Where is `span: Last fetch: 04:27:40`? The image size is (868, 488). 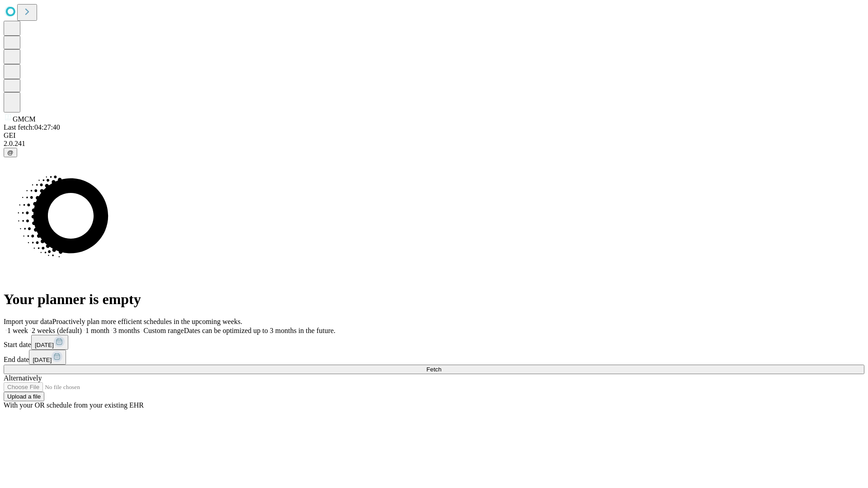
span: Last fetch: 04:27:40 is located at coordinates (32, 127).